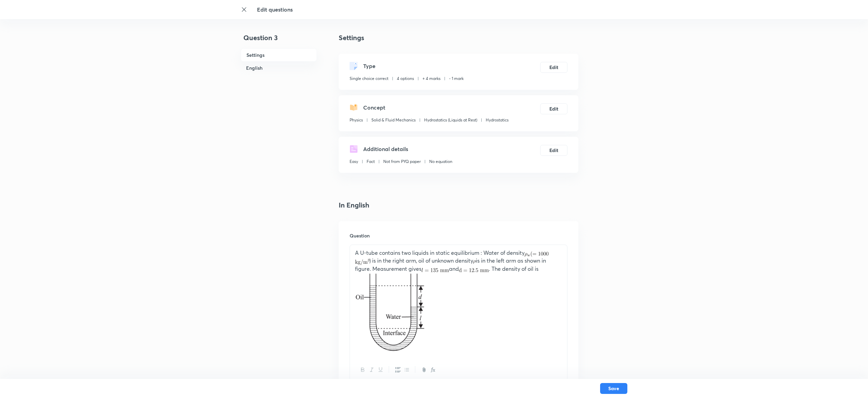 This screenshot has width=868, height=398. What do you see at coordinates (393, 120) in the screenshot?
I see `p: Solid & Fluid Mechanics` at bounding box center [393, 120].